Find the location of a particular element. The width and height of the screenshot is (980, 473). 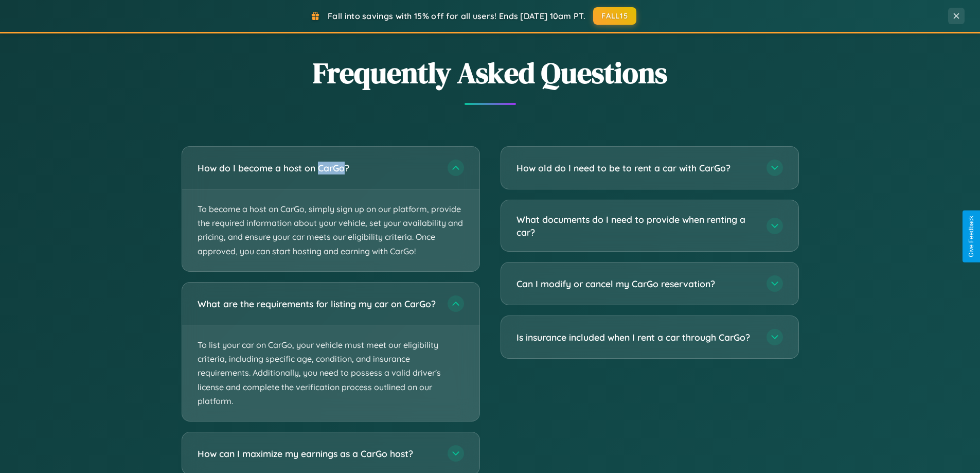

p: To become a host on CarGo, simply sign up on our platform, provide the required information about... is located at coordinates (331, 230).